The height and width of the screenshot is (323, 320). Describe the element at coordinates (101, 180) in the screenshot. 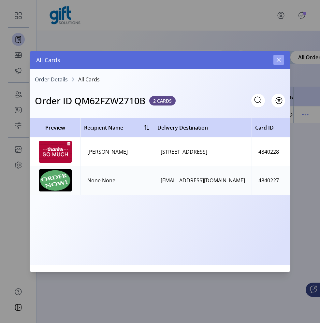

I see `div: None None` at that location.